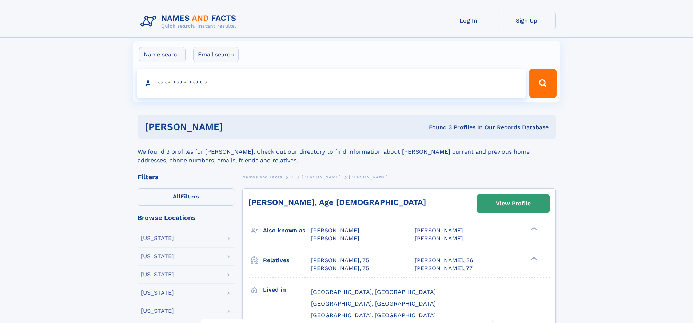  What do you see at coordinates (186, 218) in the screenshot?
I see `div: Browse Locations` at bounding box center [186, 218].